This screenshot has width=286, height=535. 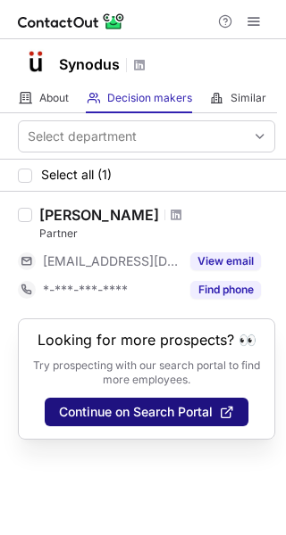 I want to click on span: About, so click(x=54, y=98).